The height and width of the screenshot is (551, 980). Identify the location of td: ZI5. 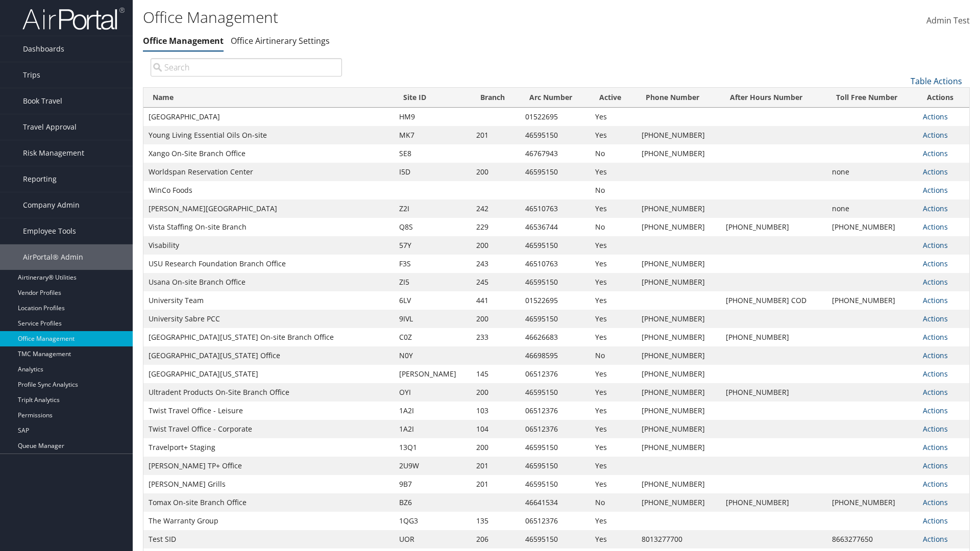
(432, 283).